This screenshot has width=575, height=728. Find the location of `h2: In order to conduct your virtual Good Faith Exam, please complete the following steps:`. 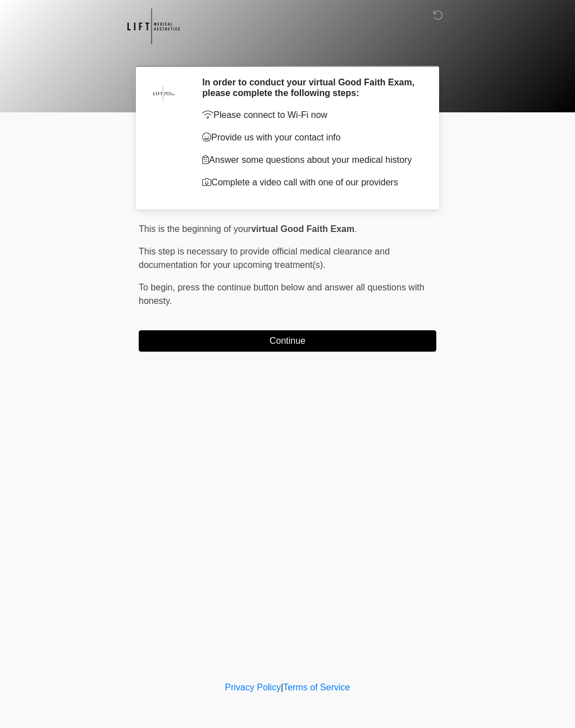

h2: In order to conduct your virtual Good Faith Exam, please complete the following steps: is located at coordinates (310, 88).